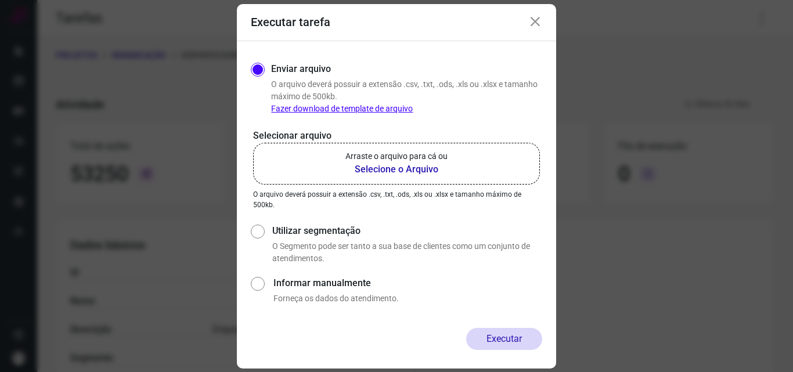 Image resolution: width=793 pixels, height=372 pixels. Describe the element at coordinates (301, 69) in the screenshot. I see `label: Enviar arquivo` at that location.